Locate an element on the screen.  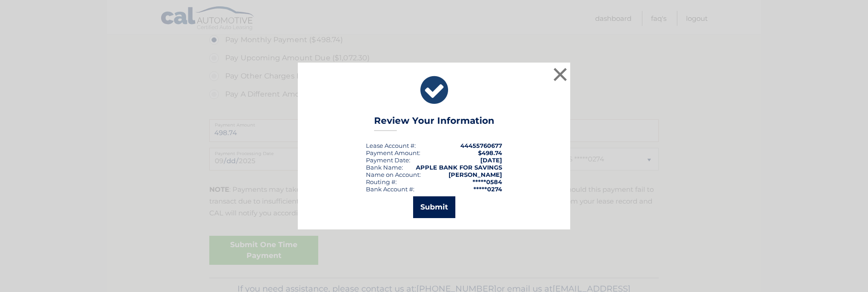
strong: APPLE BANK FOR SAVINGS is located at coordinates (459, 167).